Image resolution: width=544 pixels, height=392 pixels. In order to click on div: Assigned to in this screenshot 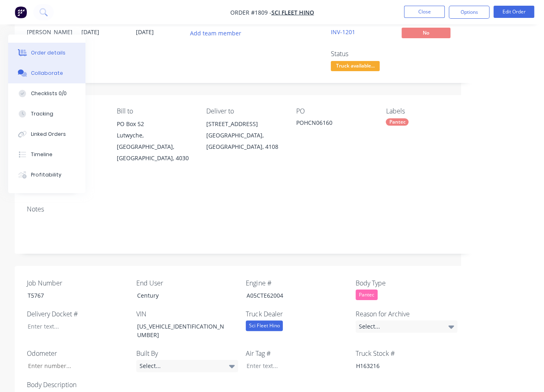, I will do `click(231, 20)`.